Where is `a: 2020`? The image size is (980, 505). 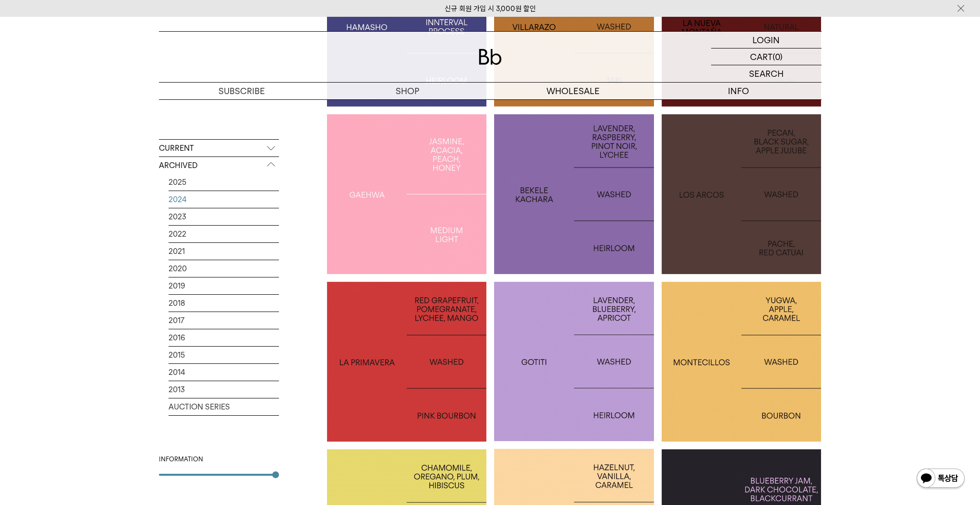 a: 2020 is located at coordinates (224, 269).